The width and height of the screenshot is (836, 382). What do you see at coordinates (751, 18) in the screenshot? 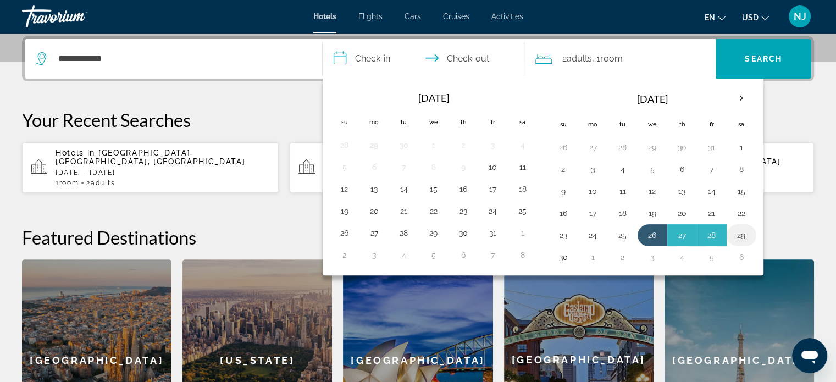
I see `span: USD` at bounding box center [751, 18].